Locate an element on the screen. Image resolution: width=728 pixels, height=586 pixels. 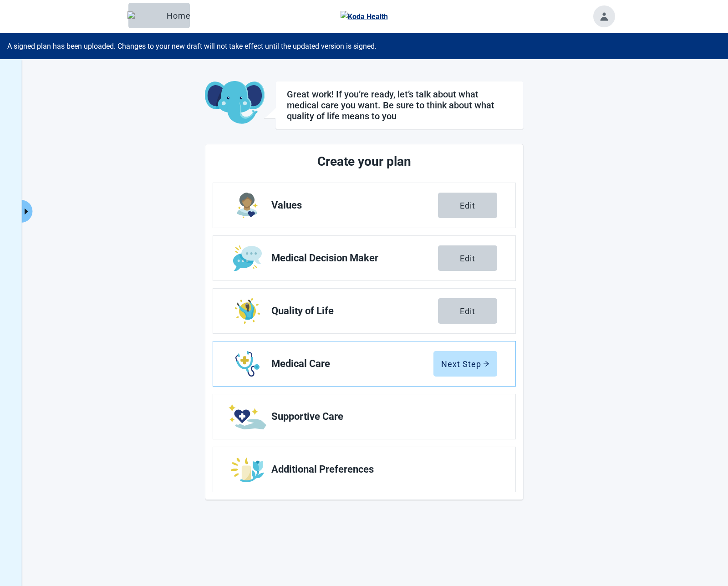
button: Expand menu is located at coordinates (27, 211).